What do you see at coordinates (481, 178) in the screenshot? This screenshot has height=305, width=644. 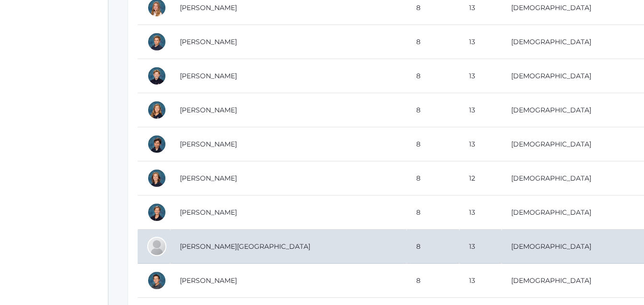 I see `td: 12` at bounding box center [481, 178].